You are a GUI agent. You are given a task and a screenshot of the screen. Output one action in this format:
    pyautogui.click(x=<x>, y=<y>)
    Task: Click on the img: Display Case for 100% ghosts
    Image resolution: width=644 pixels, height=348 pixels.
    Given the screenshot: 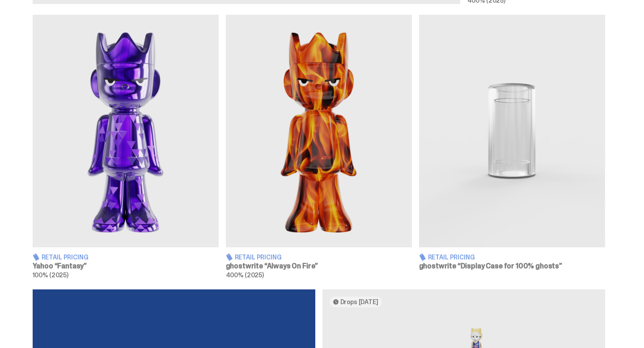 What is the action you would take?
    pyautogui.click(x=513, y=131)
    